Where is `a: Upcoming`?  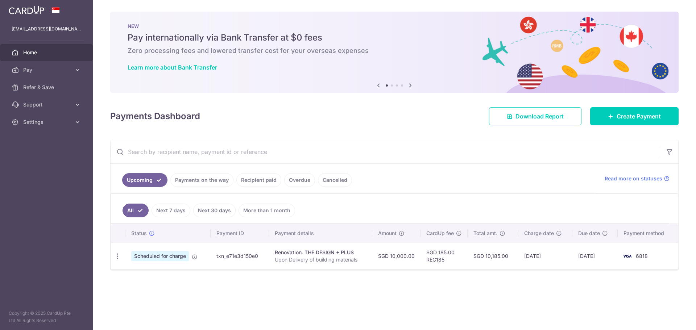 a: Upcoming is located at coordinates (145, 180).